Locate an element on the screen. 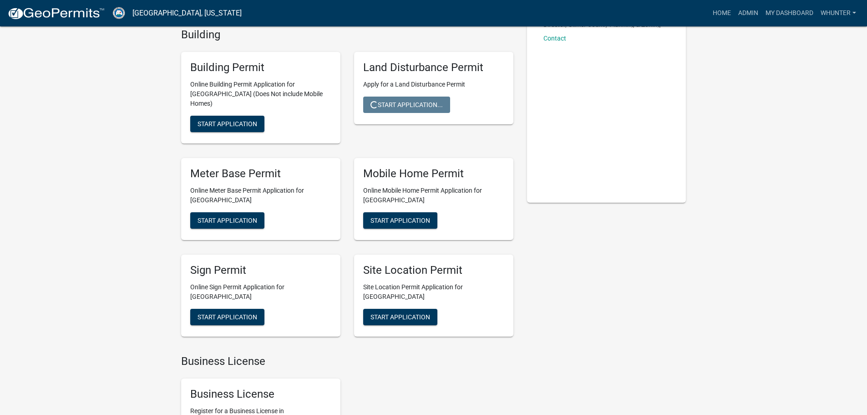 The width and height of the screenshot is (867, 415). p: Apply for a Land Disturbance Permit is located at coordinates (434, 84).